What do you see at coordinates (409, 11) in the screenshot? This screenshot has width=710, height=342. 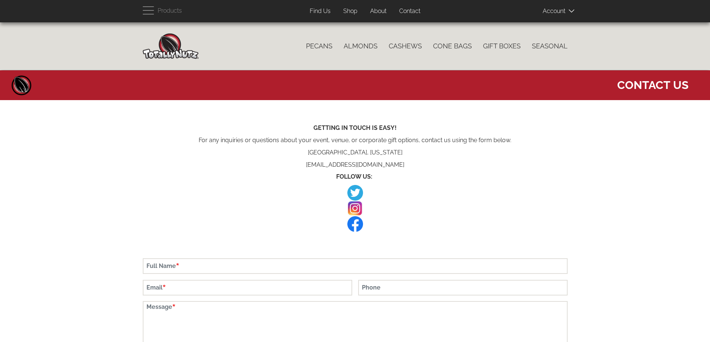 I see `a: Contact` at bounding box center [409, 11].